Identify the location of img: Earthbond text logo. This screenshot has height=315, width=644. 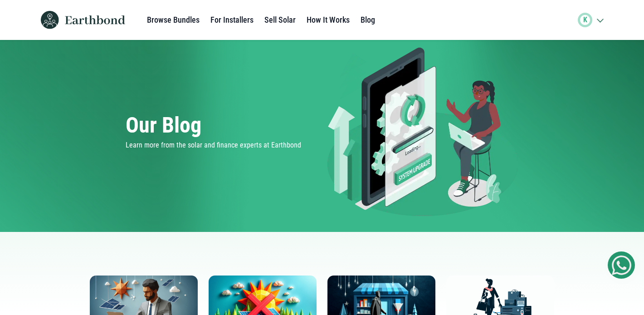
(95, 20).